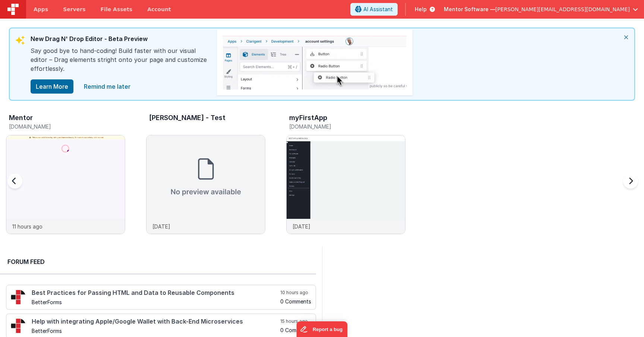 The width and height of the screenshot is (644, 337). Describe the element at coordinates (469, 9) in the screenshot. I see `span: Mentor Software —` at that location.